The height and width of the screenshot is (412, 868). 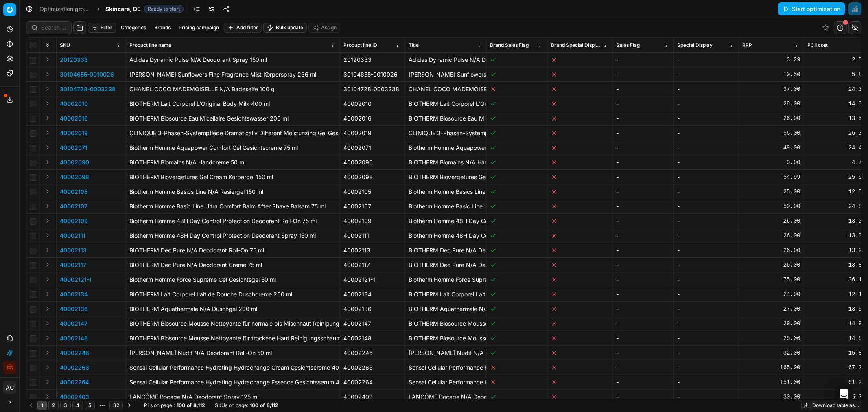 What do you see at coordinates (373, 250) in the screenshot?
I see `div: 40002113` at bounding box center [373, 250].